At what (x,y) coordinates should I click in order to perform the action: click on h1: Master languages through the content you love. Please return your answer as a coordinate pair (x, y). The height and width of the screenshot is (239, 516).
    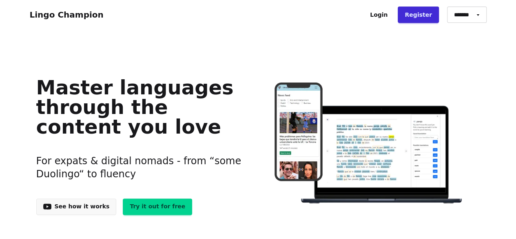
    Looking at the image, I should click on (141, 107).